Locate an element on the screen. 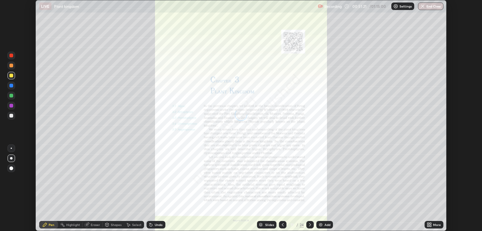  p: Recording is located at coordinates (333, 6).